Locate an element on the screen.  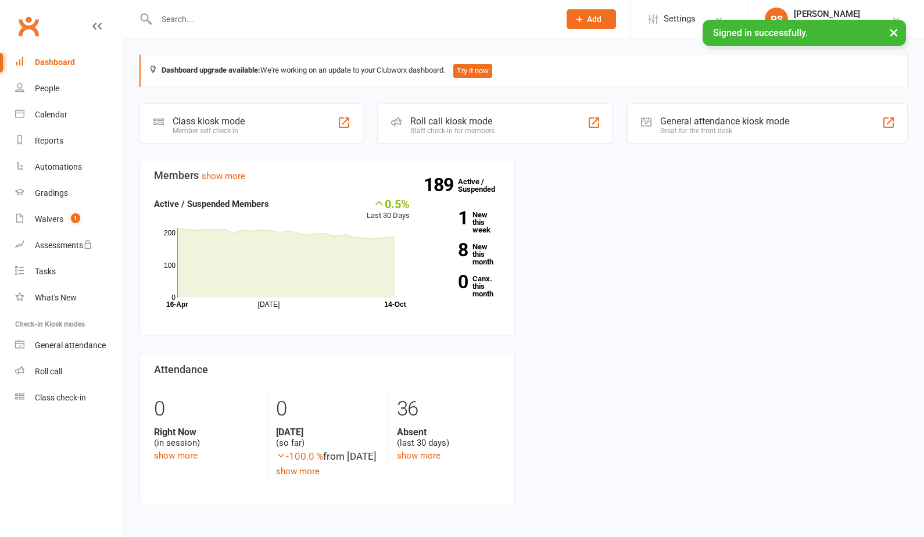
div: We're working on an update to your Clubworx dashboard. is located at coordinates (523, 71).